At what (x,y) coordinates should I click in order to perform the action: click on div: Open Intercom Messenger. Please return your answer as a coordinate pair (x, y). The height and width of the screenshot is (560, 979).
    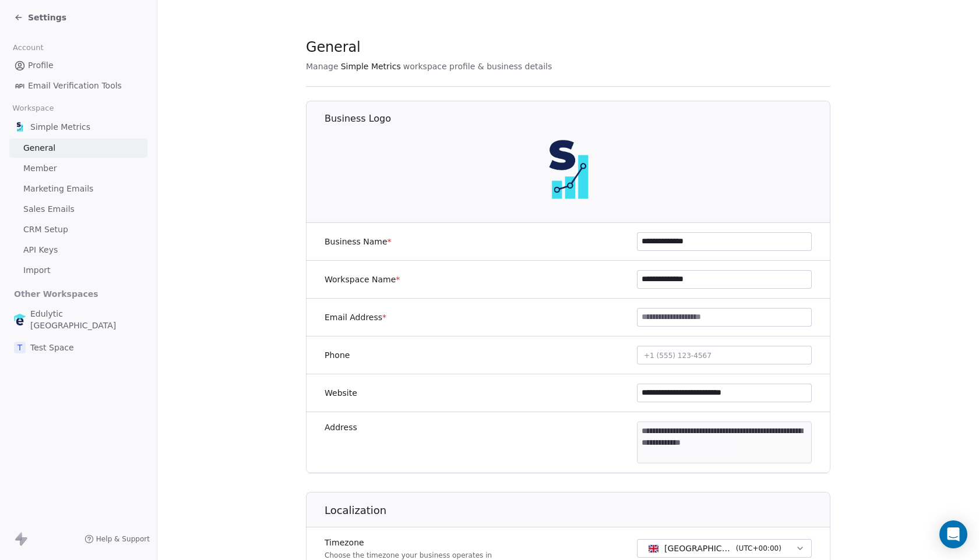
    Looking at the image, I should click on (953, 534).